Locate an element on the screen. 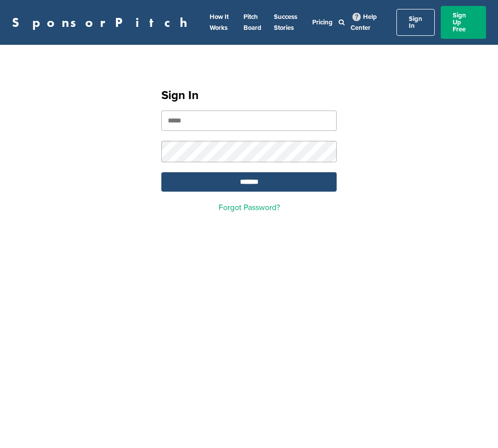  a: Success Stories is located at coordinates (285, 23).